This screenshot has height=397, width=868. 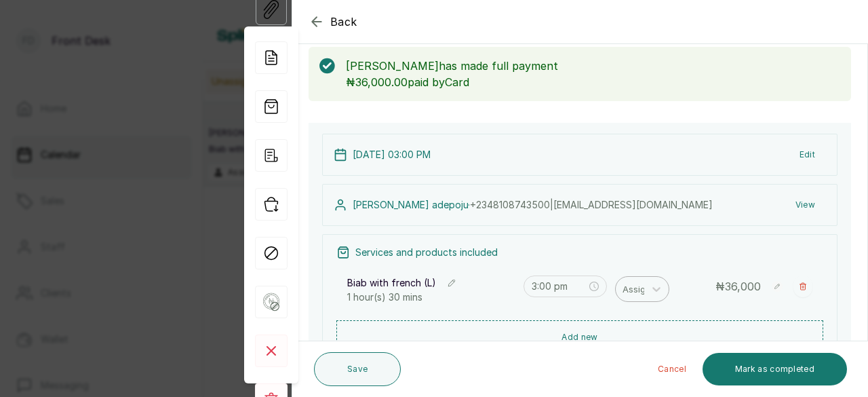 What do you see at coordinates (559, 287) in the screenshot?
I see `input: Select time` at bounding box center [559, 287].